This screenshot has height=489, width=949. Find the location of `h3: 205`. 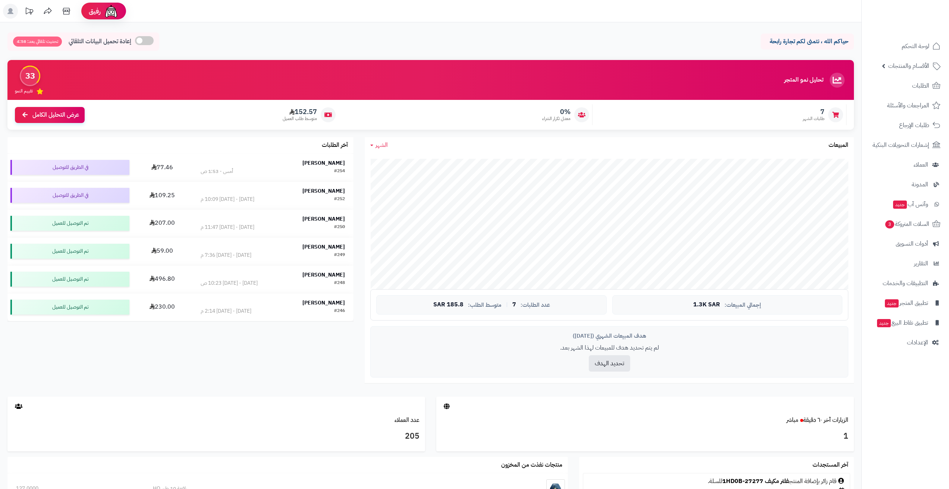

h3: 205 is located at coordinates (216, 437).